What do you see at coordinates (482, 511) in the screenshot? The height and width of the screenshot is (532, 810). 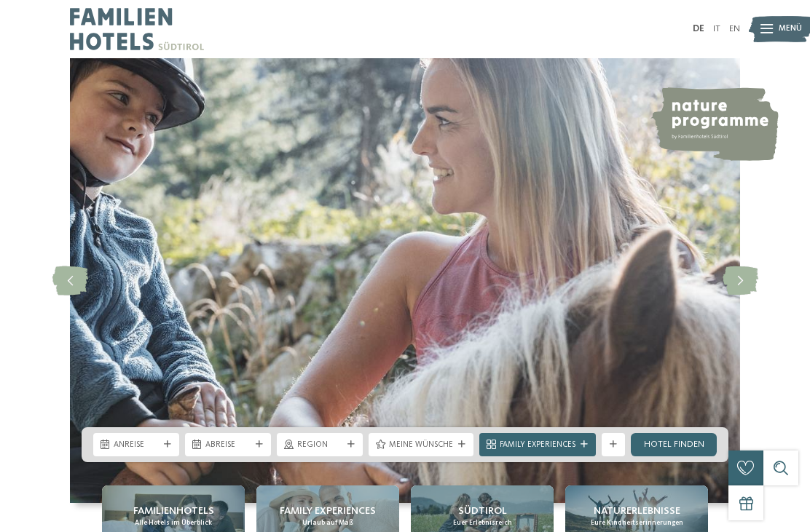 I see `span: Südtirol` at bounding box center [482, 511].